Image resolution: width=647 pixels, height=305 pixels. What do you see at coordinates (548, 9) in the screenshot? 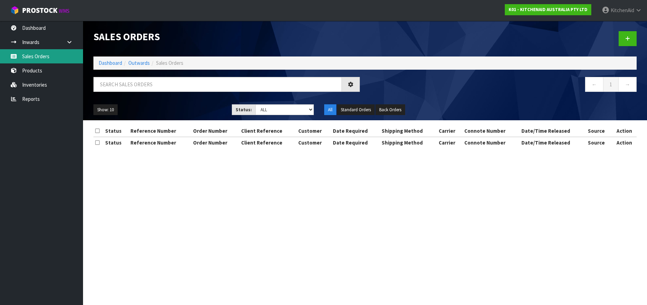
I see `strong: K01 - KITCHENAID AUSTRALIA PTY LTD` at bounding box center [548, 9].